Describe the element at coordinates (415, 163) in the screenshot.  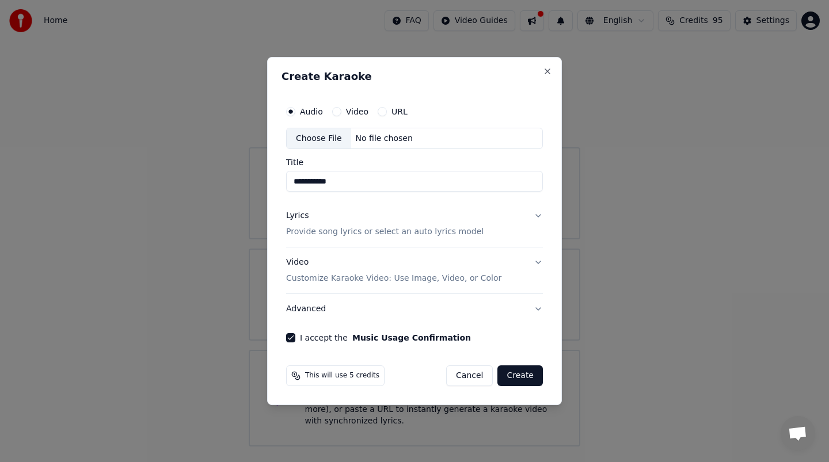
I see `label: Title` at that location.